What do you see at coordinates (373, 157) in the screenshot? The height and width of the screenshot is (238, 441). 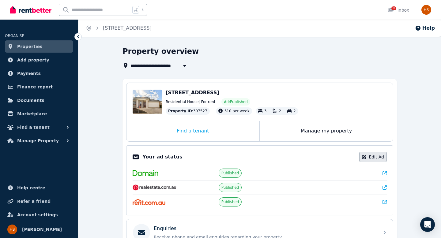 I see `a: Edit Ad` at bounding box center [373, 157].